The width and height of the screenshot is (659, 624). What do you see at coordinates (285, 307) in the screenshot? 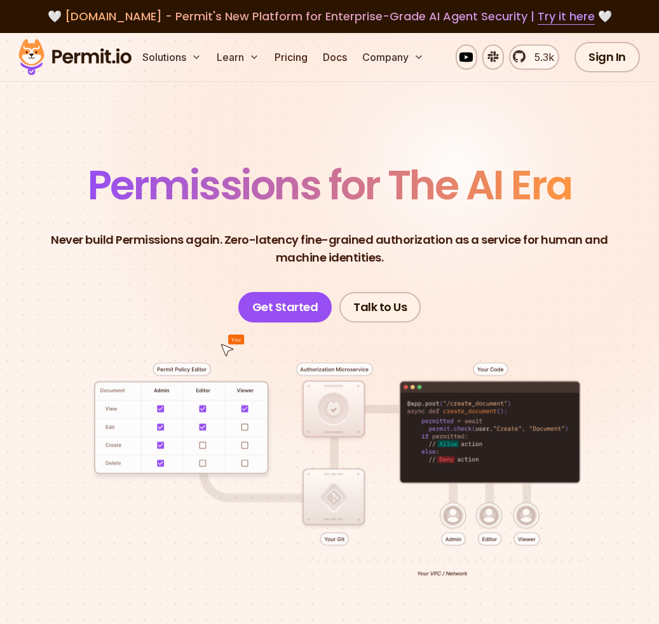
I see `a: Get Started` at bounding box center [285, 307].